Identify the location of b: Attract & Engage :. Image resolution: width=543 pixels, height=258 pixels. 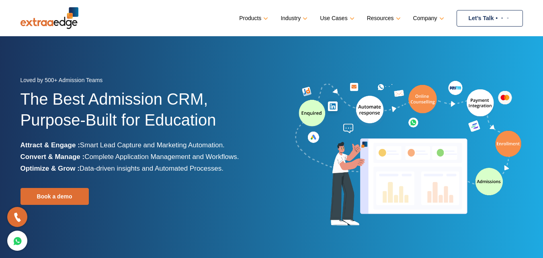
(50, 145).